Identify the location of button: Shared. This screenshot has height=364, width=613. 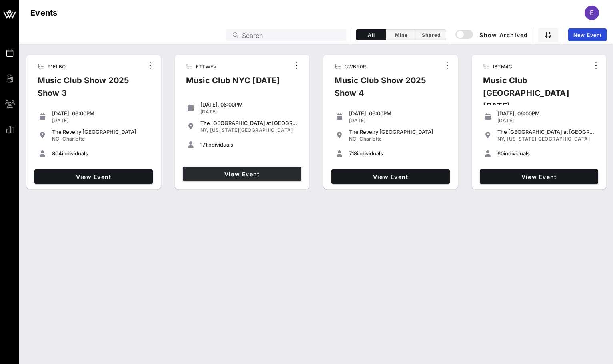
(431, 35).